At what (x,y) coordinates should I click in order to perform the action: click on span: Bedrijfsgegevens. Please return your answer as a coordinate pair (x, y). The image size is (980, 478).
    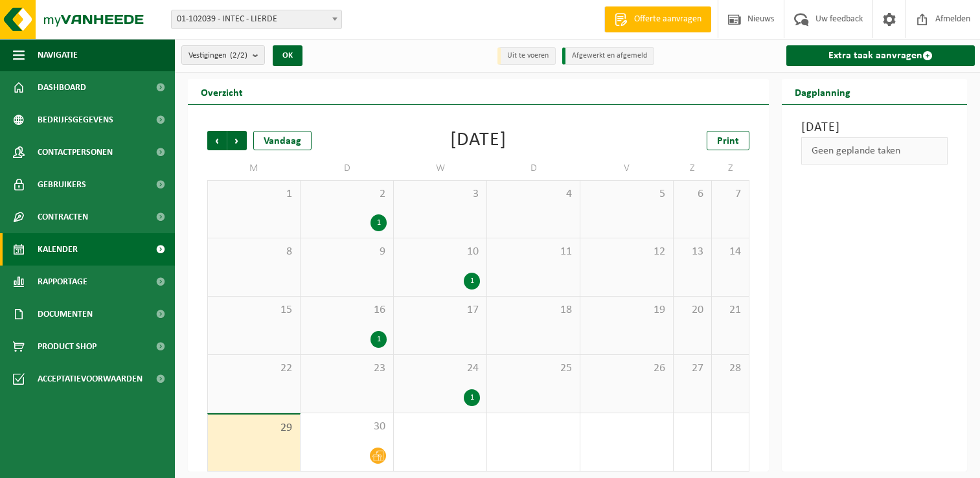
    Looking at the image, I should click on (75, 120).